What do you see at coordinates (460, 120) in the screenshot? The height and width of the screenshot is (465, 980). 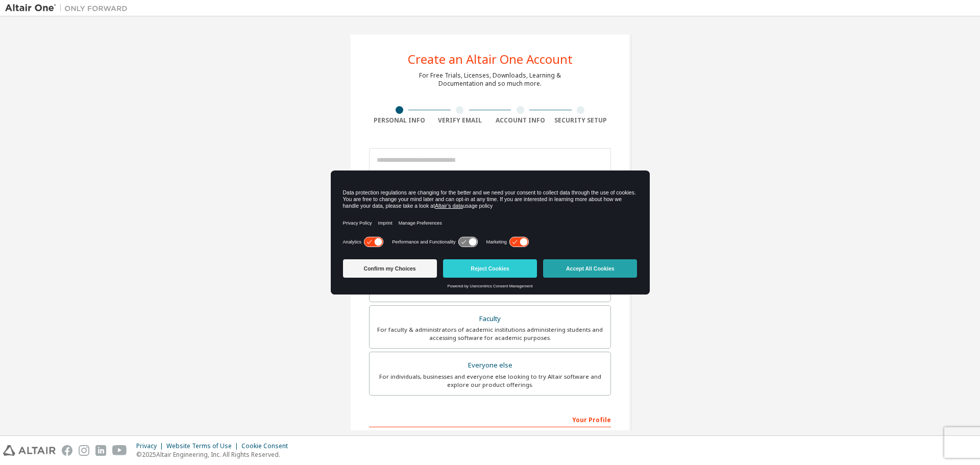 I see `div: Verify Email` at bounding box center [460, 120].